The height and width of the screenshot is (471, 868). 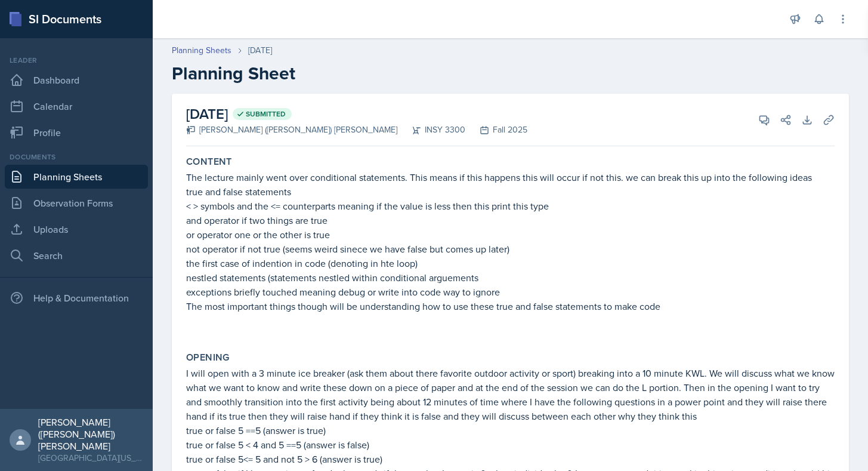 What do you see at coordinates (511, 263) in the screenshot?
I see `p: the first case of indention in code (denoting in hte loop)` at bounding box center [511, 263].